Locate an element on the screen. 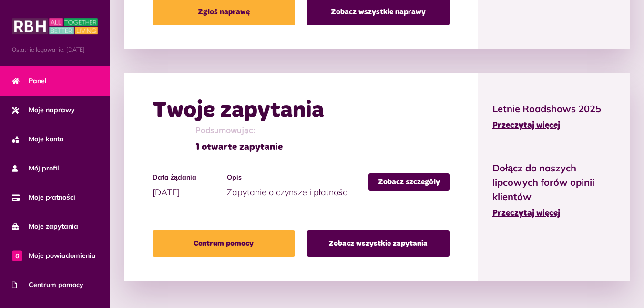  font: Zobacz wszystkie zapytania is located at coordinates (378, 244).